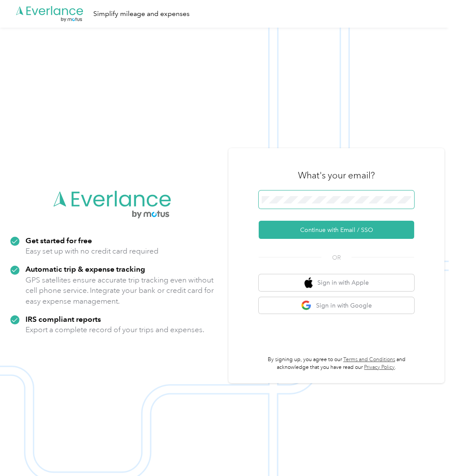 Image resolution: width=453 pixels, height=476 pixels. What do you see at coordinates (63, 318) in the screenshot?
I see `strong: IRS compliant reports` at bounding box center [63, 318].